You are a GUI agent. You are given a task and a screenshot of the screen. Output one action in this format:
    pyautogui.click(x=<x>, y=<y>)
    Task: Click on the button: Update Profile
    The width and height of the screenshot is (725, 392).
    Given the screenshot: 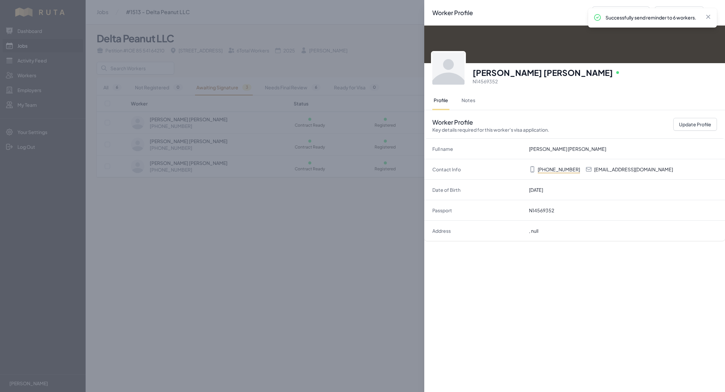 What is the action you would take?
    pyautogui.click(x=695, y=124)
    